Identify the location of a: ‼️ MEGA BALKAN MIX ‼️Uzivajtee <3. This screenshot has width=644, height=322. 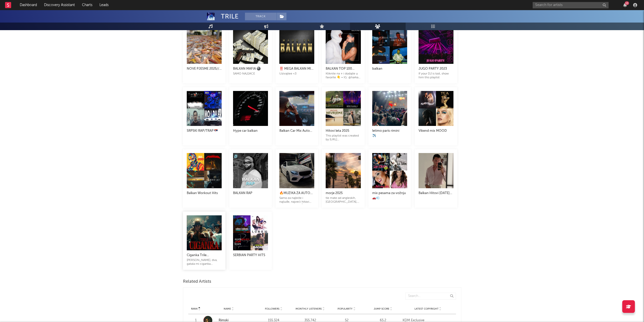
(297, 68).